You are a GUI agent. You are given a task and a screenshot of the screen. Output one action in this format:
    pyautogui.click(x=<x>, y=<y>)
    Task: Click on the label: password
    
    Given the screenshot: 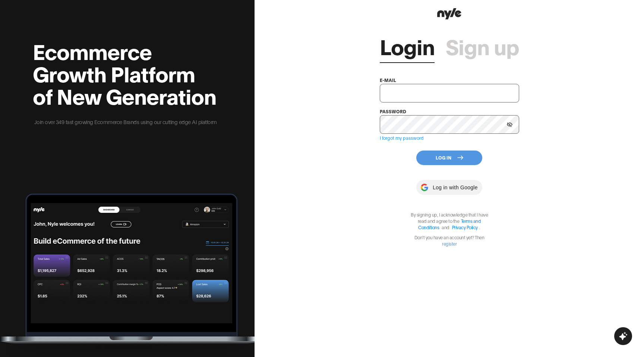 What is the action you would take?
    pyautogui.click(x=393, y=111)
    